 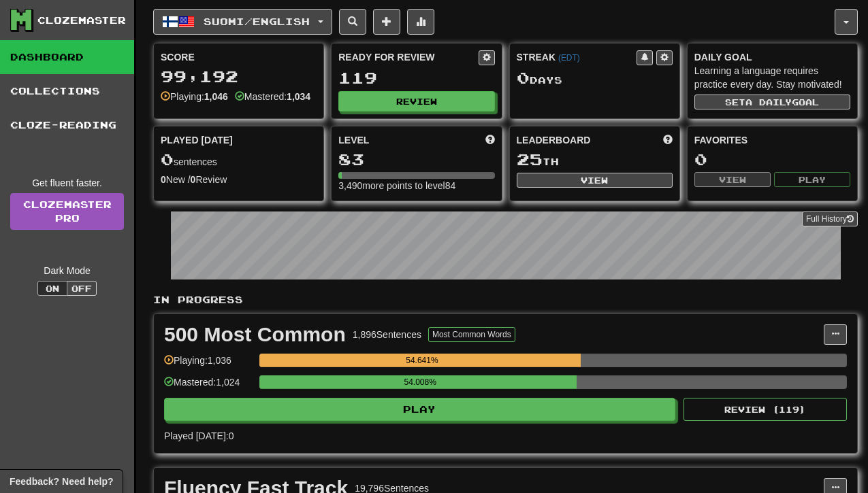 What do you see at coordinates (208, 365) in the screenshot?
I see `div: Playing: 1,036` at bounding box center [208, 365].